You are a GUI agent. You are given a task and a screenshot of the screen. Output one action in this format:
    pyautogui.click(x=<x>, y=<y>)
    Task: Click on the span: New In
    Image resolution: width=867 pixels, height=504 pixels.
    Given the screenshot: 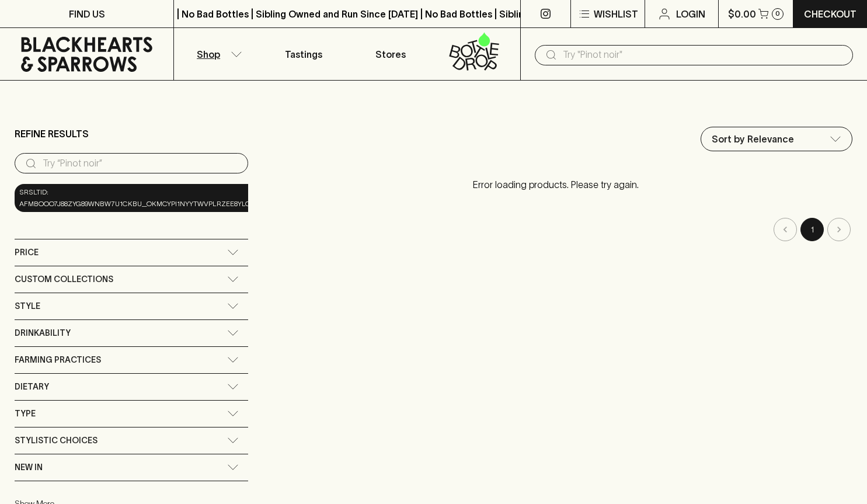 What is the action you would take?
    pyautogui.click(x=28, y=466)
    